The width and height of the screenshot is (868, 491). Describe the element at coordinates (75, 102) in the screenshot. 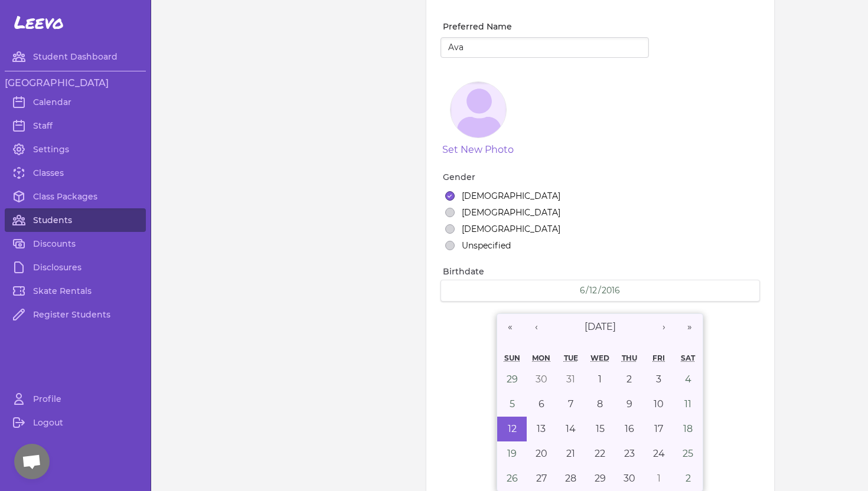

I see `a: Calendar` at that location.